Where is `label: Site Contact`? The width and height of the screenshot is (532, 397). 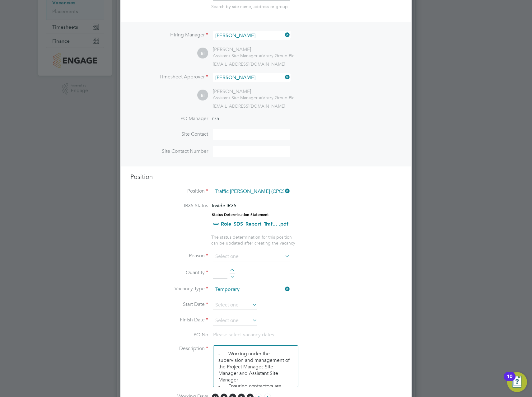
label: Site Contact is located at coordinates (169, 134).